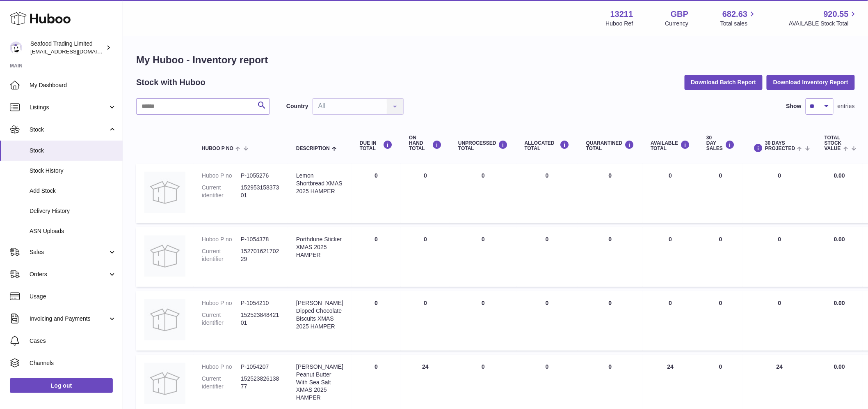 This screenshot has width=868, height=409. Describe the element at coordinates (794, 106) in the screenshot. I see `label: Show` at that location.